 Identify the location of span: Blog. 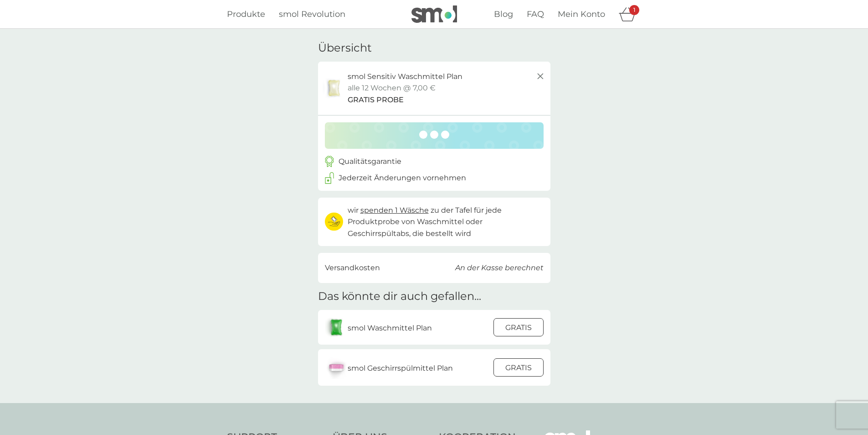
(504, 14).